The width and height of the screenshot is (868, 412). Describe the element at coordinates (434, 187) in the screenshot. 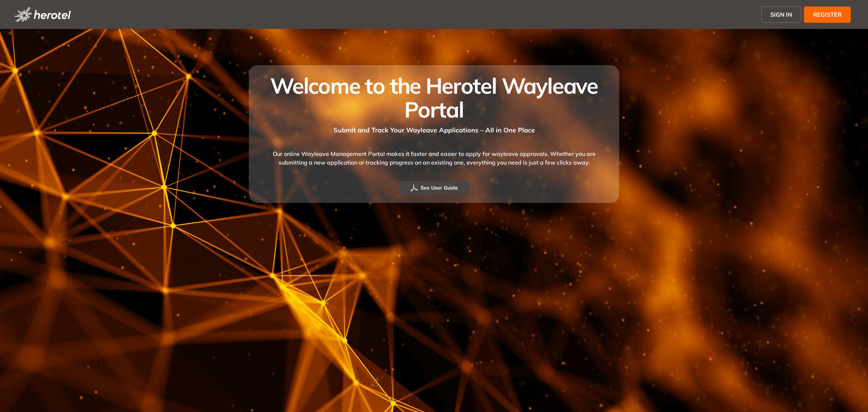

I see `button: See User Guide` at that location.